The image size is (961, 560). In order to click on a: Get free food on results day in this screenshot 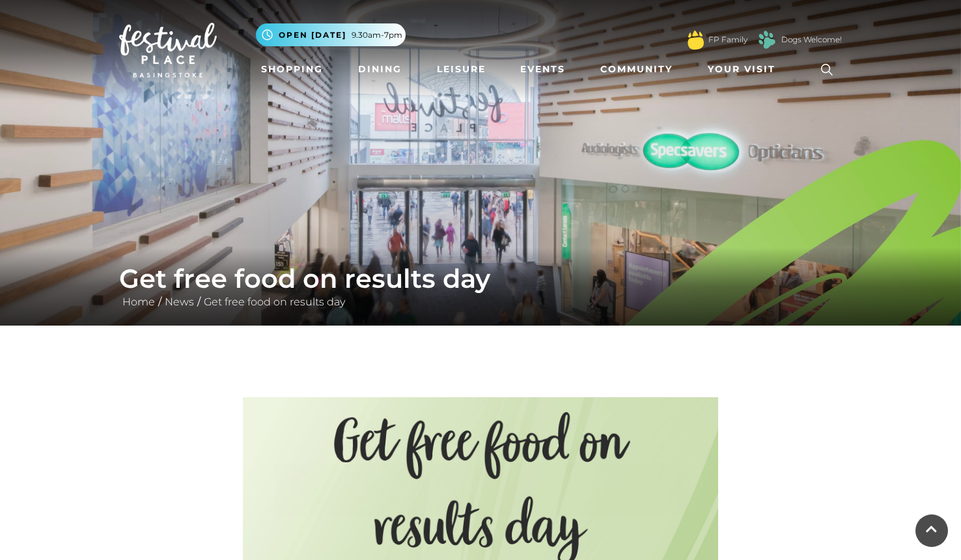, I will do `click(274, 302)`.